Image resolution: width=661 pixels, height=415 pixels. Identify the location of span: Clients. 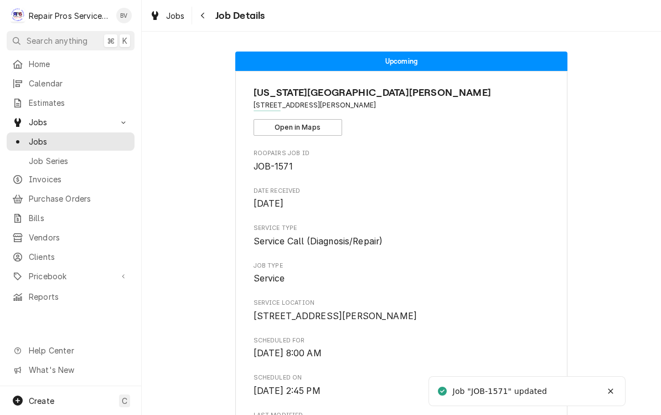
(79, 256).